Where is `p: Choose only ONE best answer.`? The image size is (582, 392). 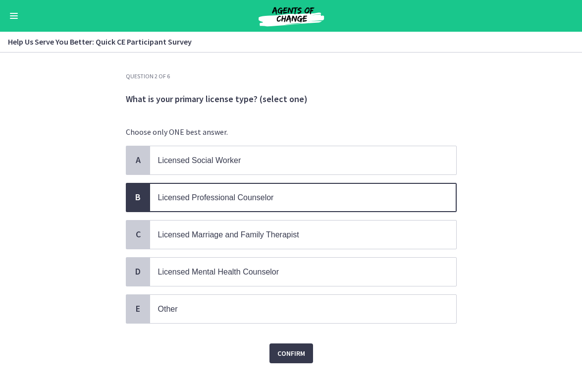
p: Choose only ONE best answer. is located at coordinates (291, 132).